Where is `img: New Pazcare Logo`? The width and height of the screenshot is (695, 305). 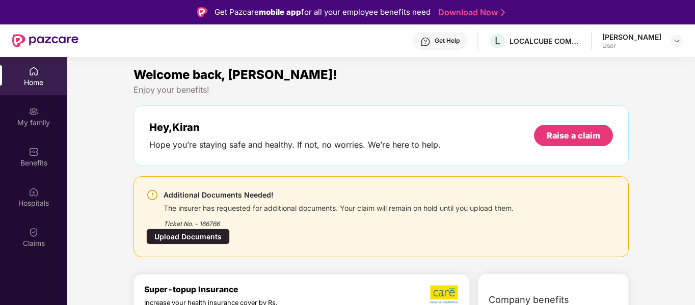
img: New Pazcare Logo is located at coordinates (45, 41).